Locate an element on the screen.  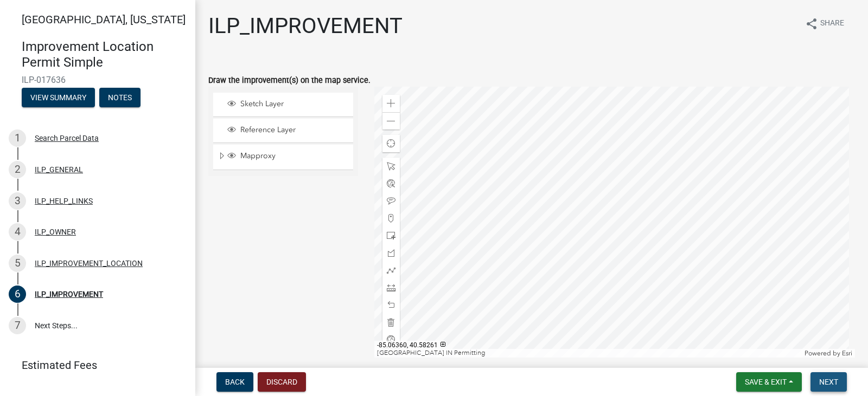
div: Zoom out is located at coordinates (391, 121).